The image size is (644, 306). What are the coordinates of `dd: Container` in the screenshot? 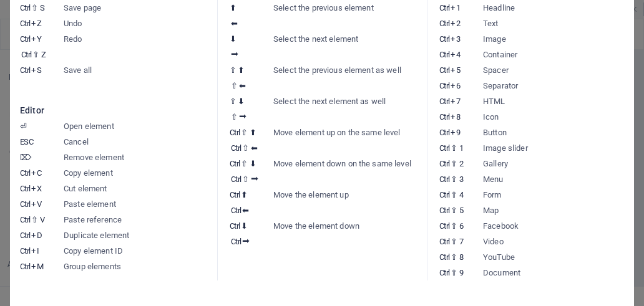 It's located at (556, 54).